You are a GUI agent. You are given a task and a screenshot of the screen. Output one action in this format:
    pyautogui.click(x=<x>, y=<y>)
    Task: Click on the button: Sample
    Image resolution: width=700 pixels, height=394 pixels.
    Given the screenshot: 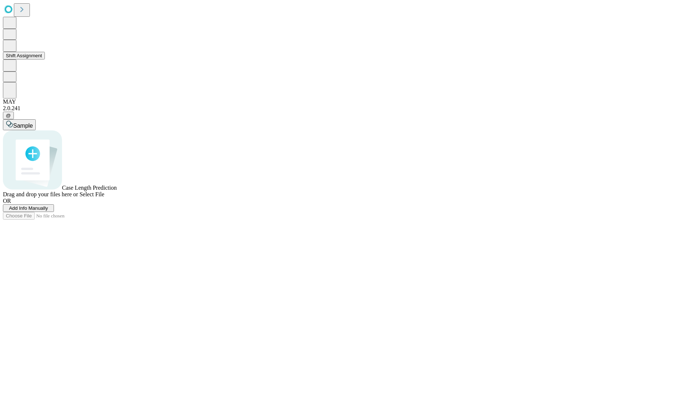 What is the action you would take?
    pyautogui.click(x=19, y=125)
    